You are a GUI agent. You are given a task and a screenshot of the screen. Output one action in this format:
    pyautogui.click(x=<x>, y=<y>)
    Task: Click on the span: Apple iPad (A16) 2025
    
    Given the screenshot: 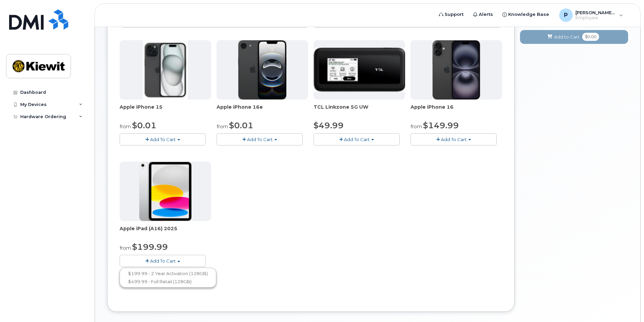 What is the action you would take?
    pyautogui.click(x=165, y=232)
    